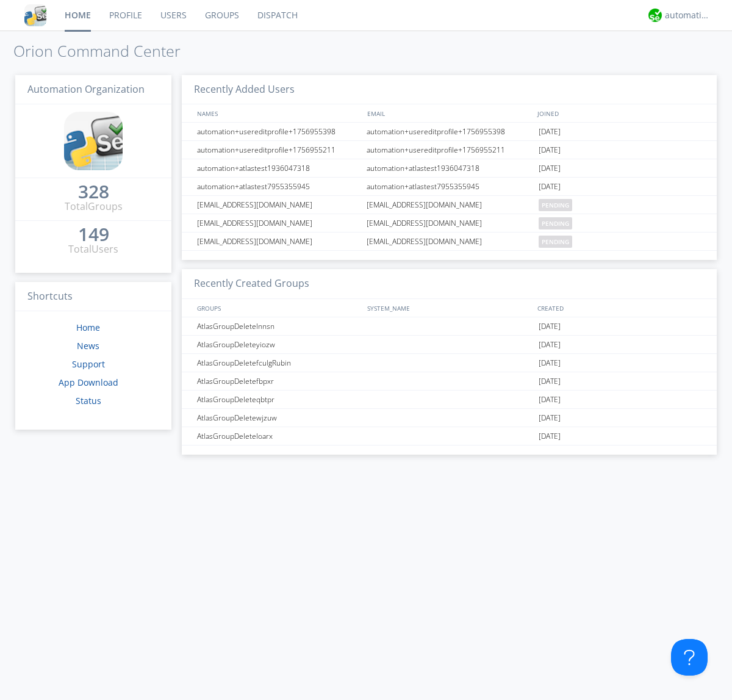 This screenshot has height=700, width=732. What do you see at coordinates (88, 327) in the screenshot?
I see `a: Home` at bounding box center [88, 327].